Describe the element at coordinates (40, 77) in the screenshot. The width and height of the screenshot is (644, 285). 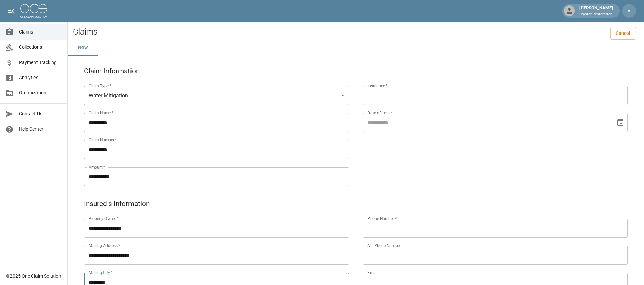
I see `span: Analytics` at that location.